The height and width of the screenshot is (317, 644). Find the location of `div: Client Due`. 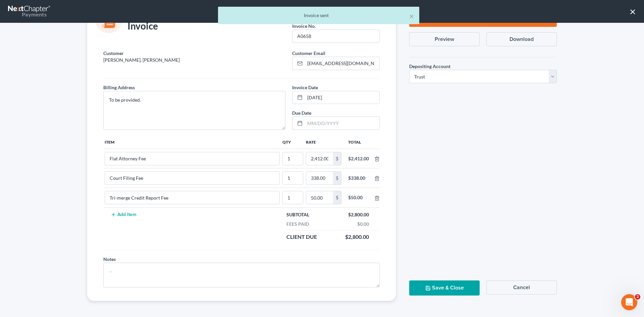

div: Client Due is located at coordinates (302, 237).